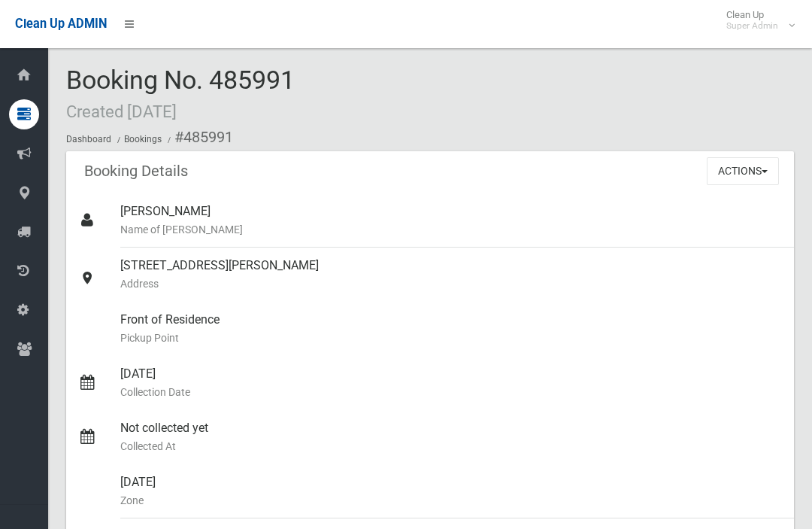 Image resolution: width=812 pixels, height=529 pixels. What do you see at coordinates (451, 337) in the screenshot?
I see `small: Pickup Point` at bounding box center [451, 337].